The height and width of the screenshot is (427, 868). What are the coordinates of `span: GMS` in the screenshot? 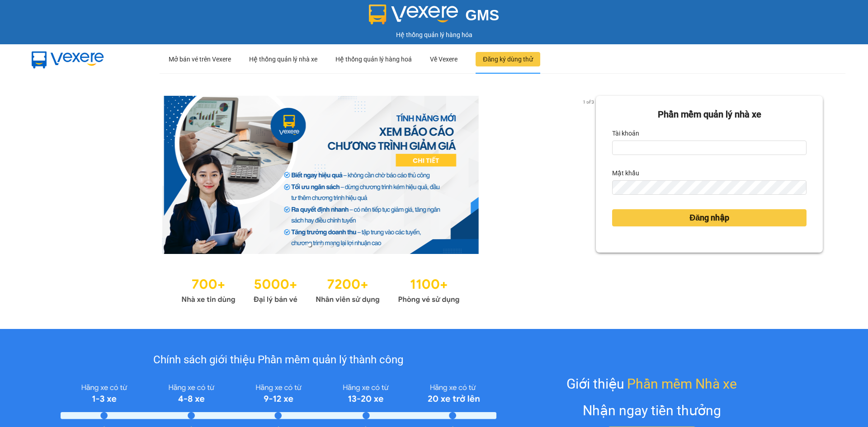 It's located at (482, 15).